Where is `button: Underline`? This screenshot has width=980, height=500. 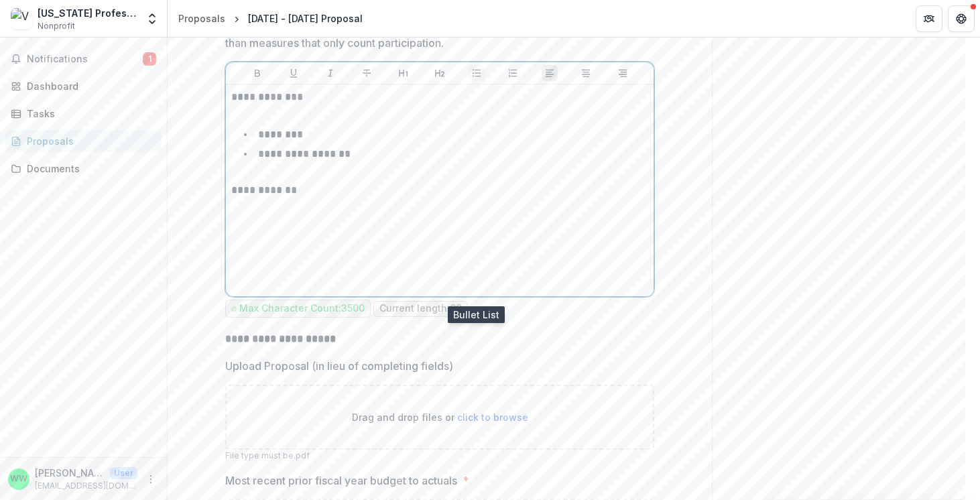
button: Underline is located at coordinates (293, 73).